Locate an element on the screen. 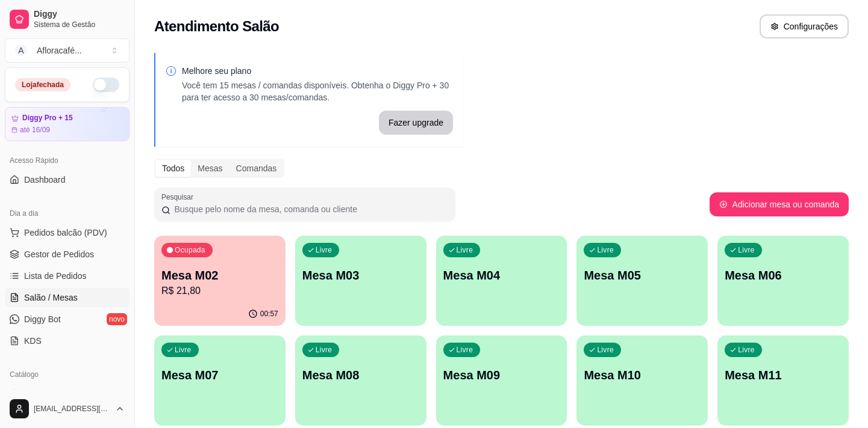 Image resolution: width=868 pixels, height=428 pixels. article: Diggy Pro + 15 is located at coordinates (48, 118).